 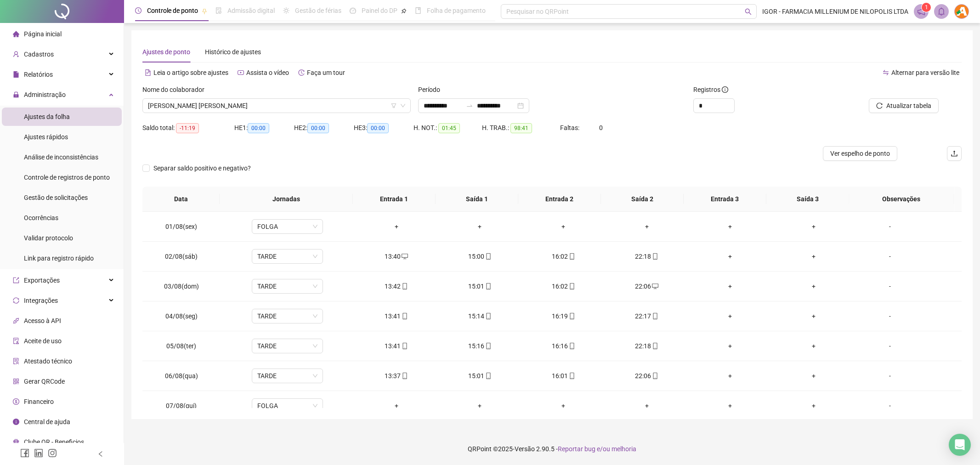 I want to click on div: 16:02, so click(x=564, y=286).